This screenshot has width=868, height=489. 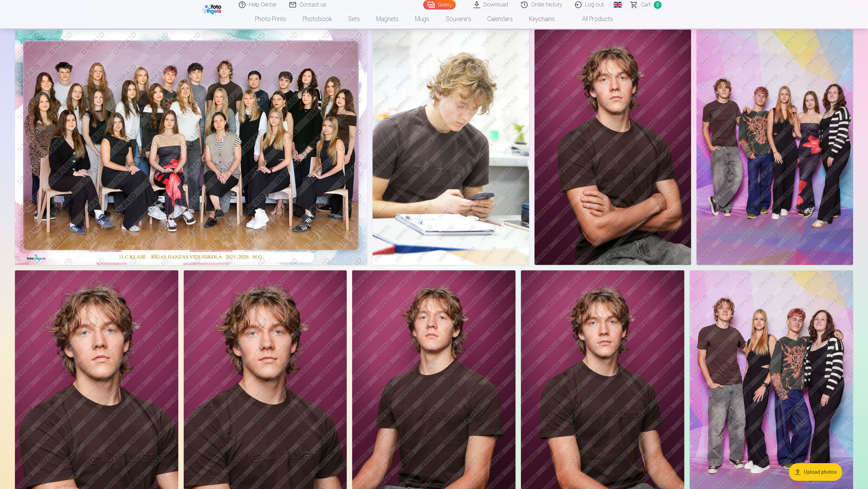 What do you see at coordinates (459, 19) in the screenshot?
I see `a: Souvenirs` at bounding box center [459, 19].